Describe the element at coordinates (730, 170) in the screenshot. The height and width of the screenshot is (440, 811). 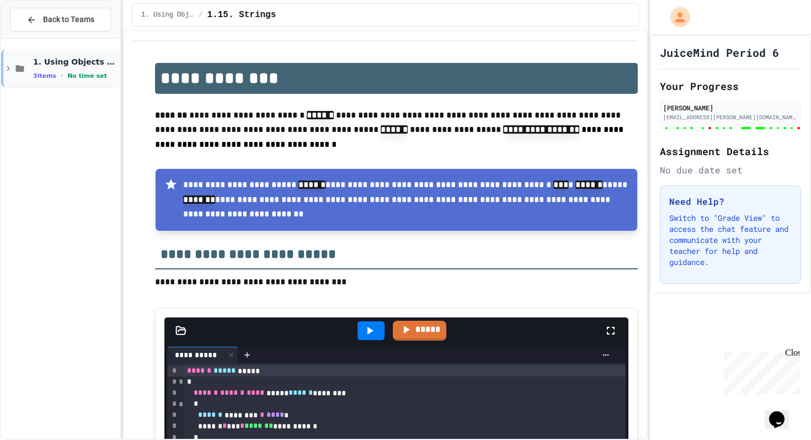
I see `div: No due date set` at that location.